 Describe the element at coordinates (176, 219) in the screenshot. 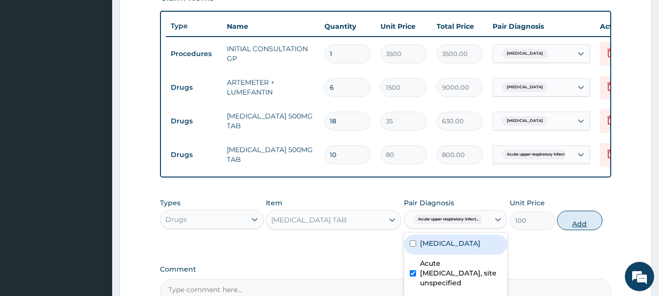

I see `div: Drugs` at that location.